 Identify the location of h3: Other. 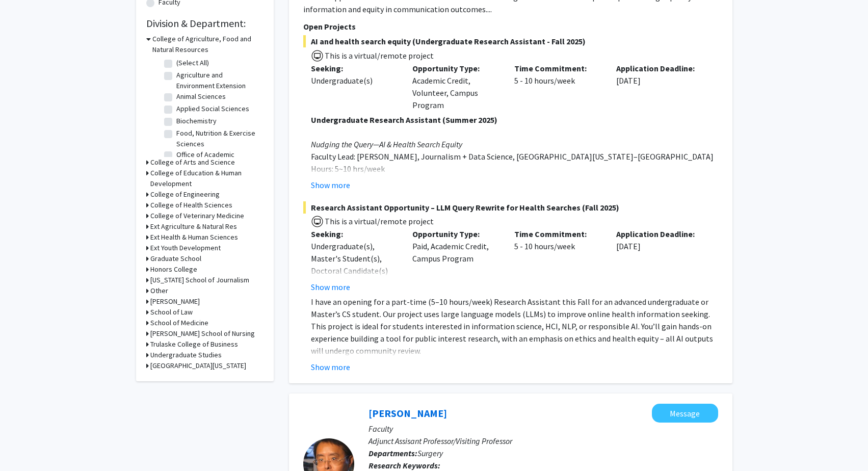
(159, 291).